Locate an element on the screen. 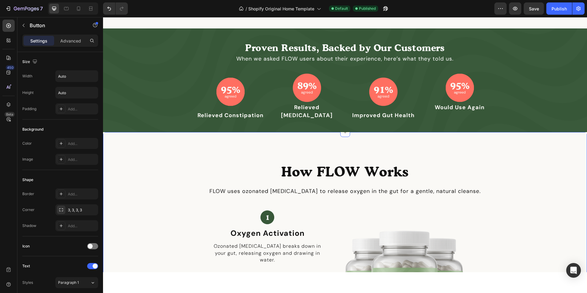  div: Background Image is located at coordinates (164, 200).